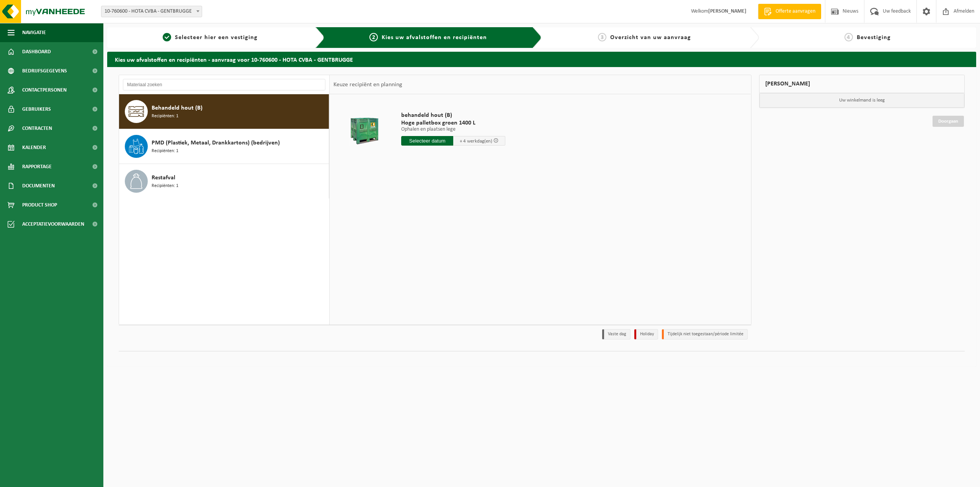  What do you see at coordinates (368, 85) in the screenshot?
I see `div: Keuze recipiënt en planning` at bounding box center [368, 85].